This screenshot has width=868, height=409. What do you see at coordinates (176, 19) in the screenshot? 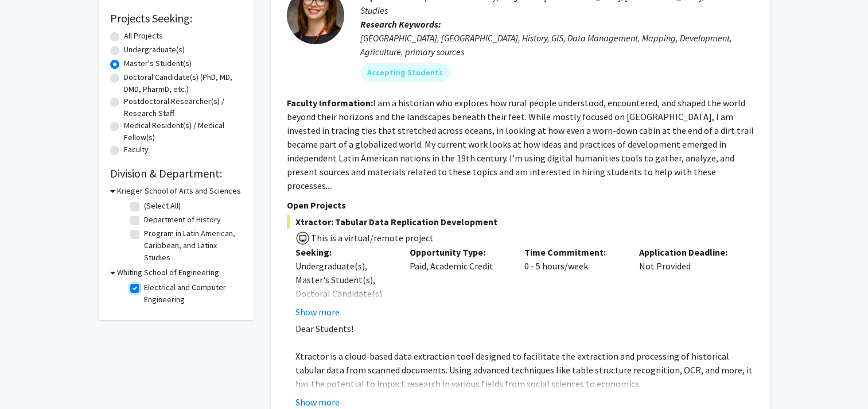
I see `h2: Projects Seeking:` at bounding box center [176, 19].